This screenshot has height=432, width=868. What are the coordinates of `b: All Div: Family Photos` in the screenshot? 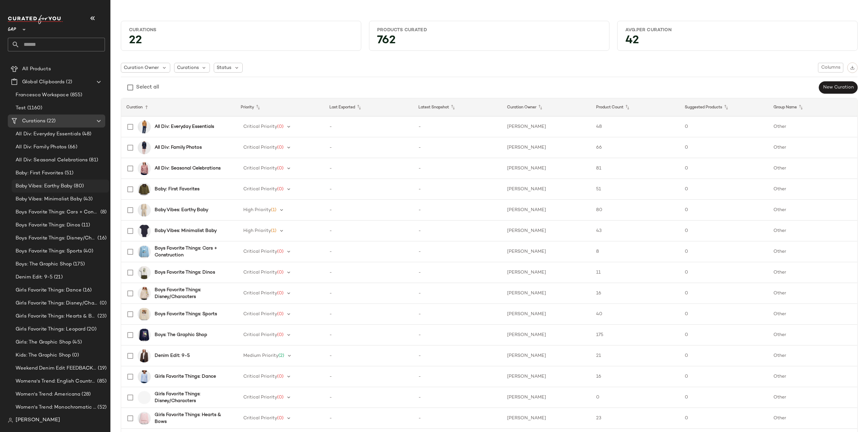 It's located at (178, 147).